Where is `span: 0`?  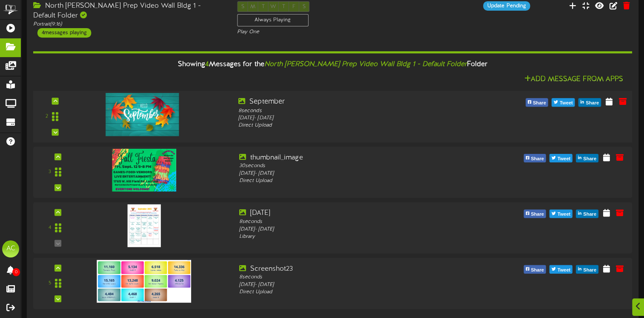
span: 0 is located at coordinates (16, 272).